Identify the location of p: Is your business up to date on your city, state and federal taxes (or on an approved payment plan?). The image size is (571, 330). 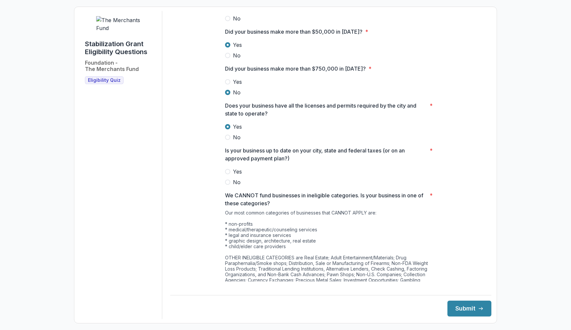
(326, 155).